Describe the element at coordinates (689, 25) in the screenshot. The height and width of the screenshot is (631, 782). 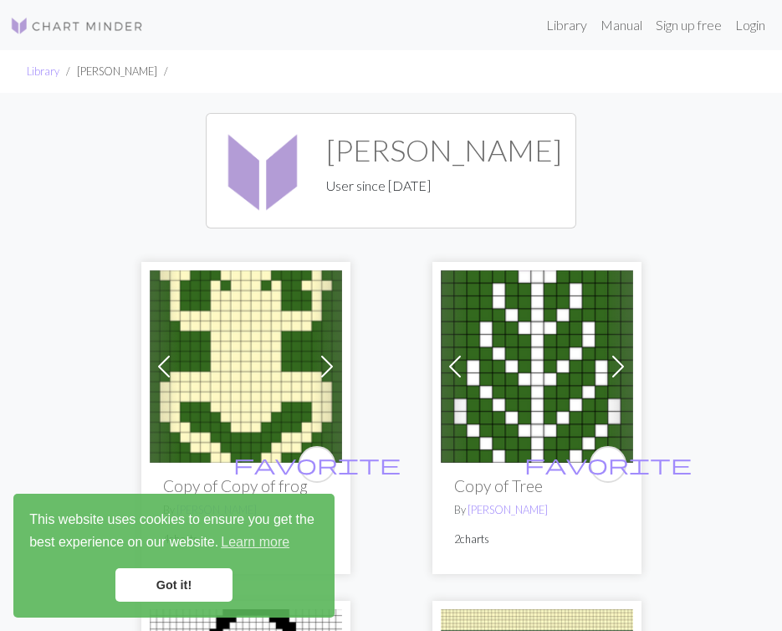
I see `a: Sign up free` at that location.